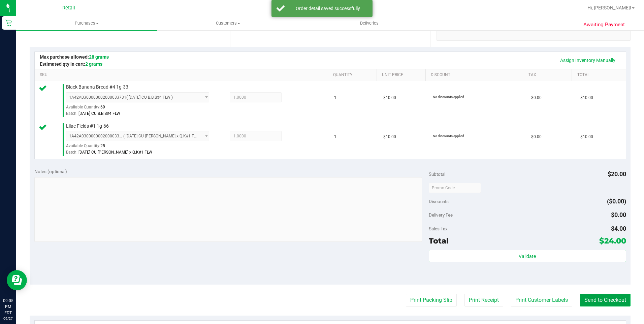 This screenshot has height=324, width=644. I want to click on span: Notes (optional), so click(51, 171).